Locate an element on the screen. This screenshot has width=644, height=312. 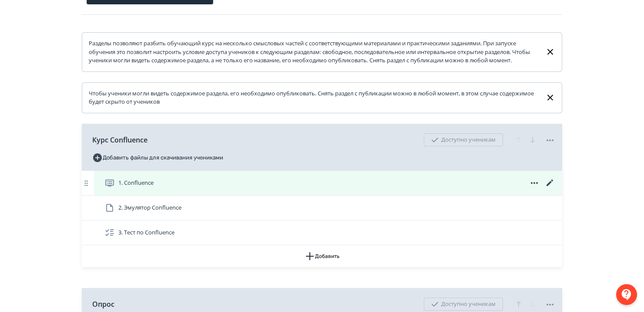
span: Курс Confluence is located at coordinates (120, 140).